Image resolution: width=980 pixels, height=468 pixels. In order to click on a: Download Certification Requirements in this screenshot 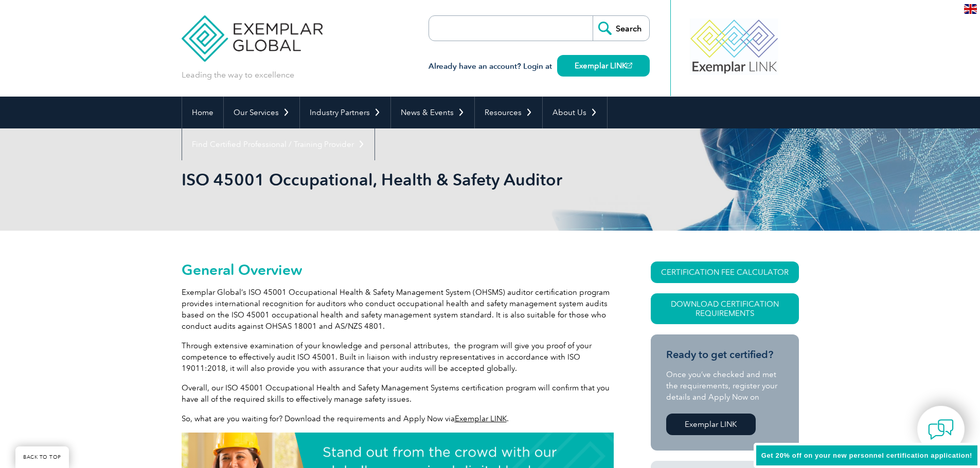, I will do `click(724, 309)`.